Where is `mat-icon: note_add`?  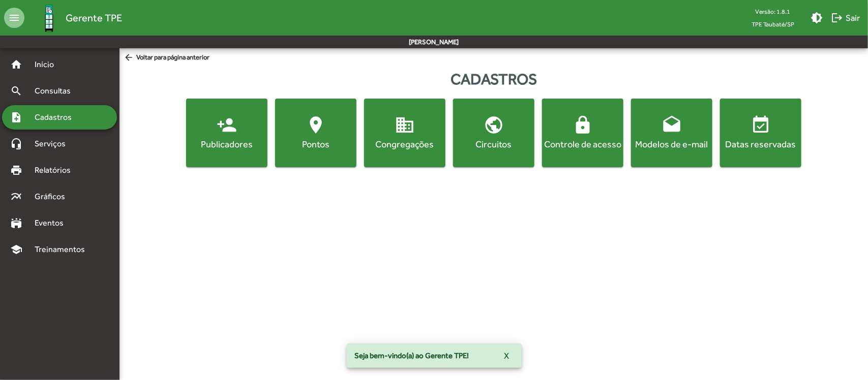
mat-icon: note_add is located at coordinates (16, 118).